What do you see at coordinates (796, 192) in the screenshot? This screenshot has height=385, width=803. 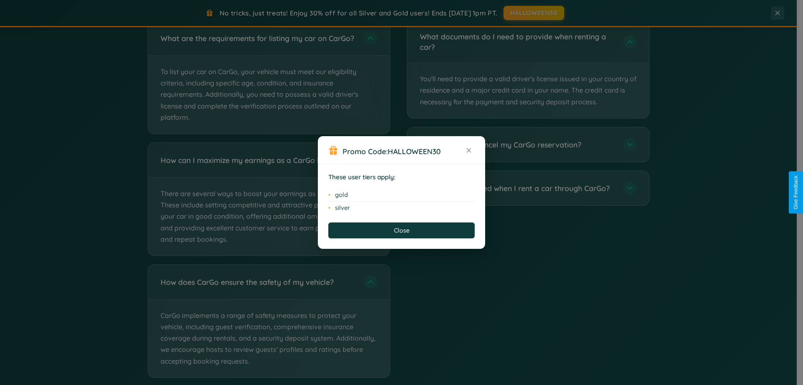 I see `div: Give Feedback` at bounding box center [796, 192].